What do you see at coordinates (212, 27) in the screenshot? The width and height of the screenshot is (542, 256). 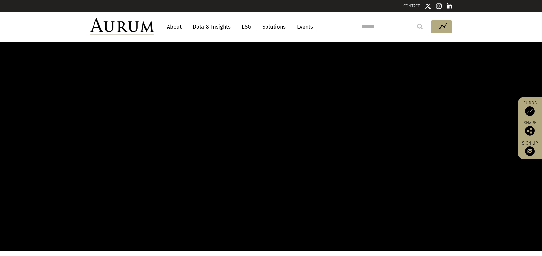 I see `a: Data & Insights` at bounding box center [212, 27].